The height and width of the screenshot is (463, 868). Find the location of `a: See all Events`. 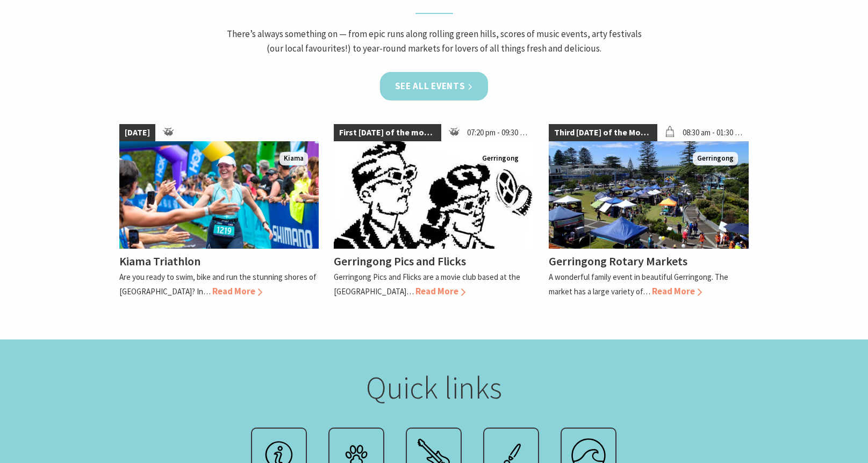

a: See all Events is located at coordinates (434, 86).